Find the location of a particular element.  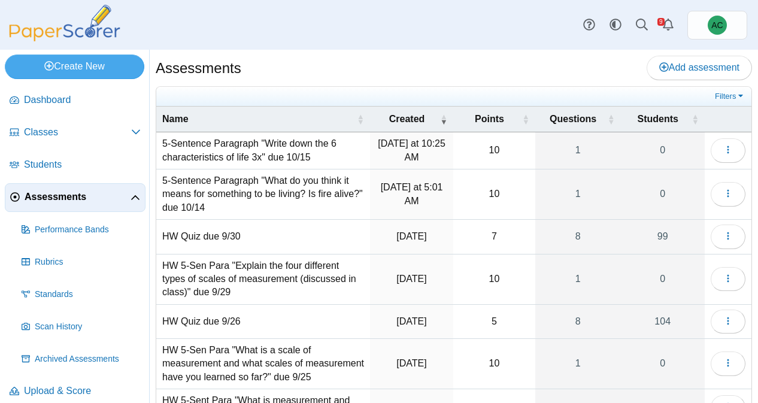

span: Assessments is located at coordinates (77, 197).